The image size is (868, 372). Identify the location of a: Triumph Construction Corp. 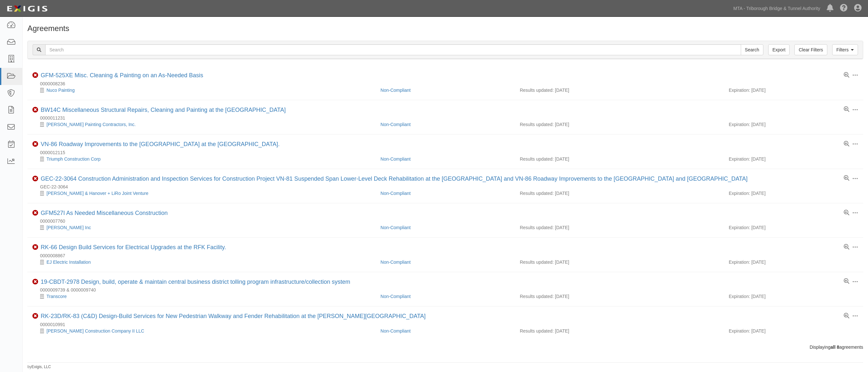
(74, 159).